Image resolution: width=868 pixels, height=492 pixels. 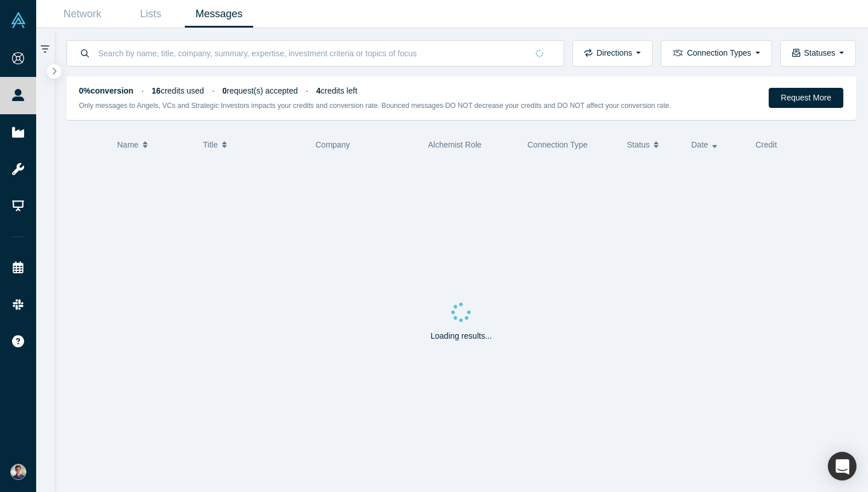 What do you see at coordinates (653, 145) in the screenshot?
I see `button: Status` at bounding box center [653, 145].